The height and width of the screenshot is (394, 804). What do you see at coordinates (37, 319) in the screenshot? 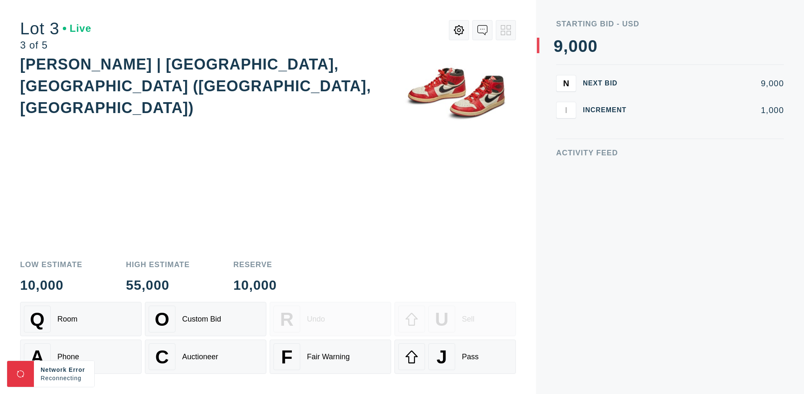
I see `span: Q` at bounding box center [37, 319].